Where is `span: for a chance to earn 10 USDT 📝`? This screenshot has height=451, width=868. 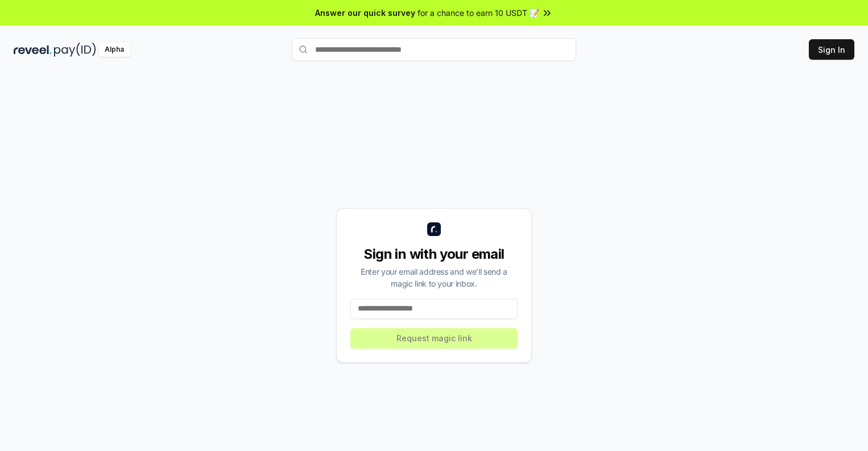 span: for a chance to earn 10 USDT 📝 is located at coordinates (478, 12).